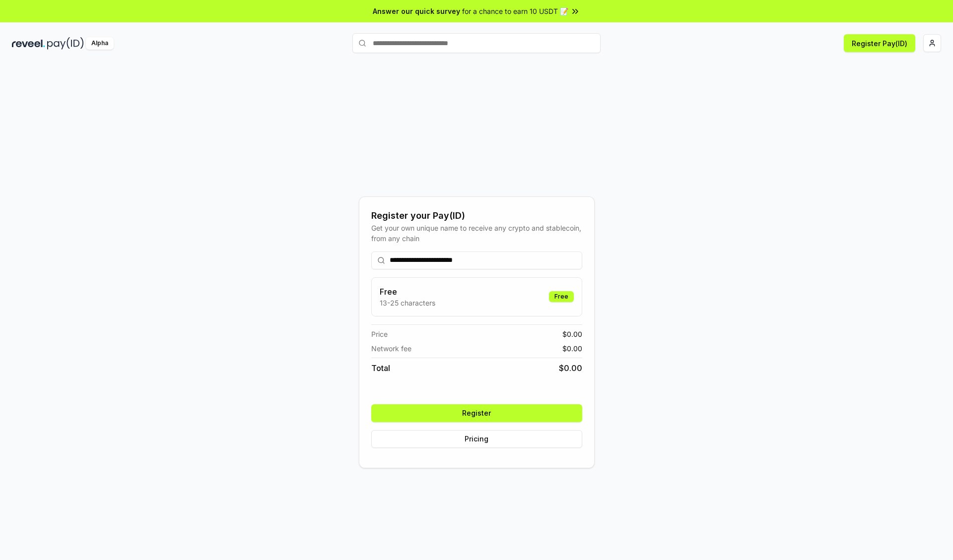 Image resolution: width=953 pixels, height=560 pixels. Describe the element at coordinates (477, 439) in the screenshot. I see `button: Pricing` at that location.